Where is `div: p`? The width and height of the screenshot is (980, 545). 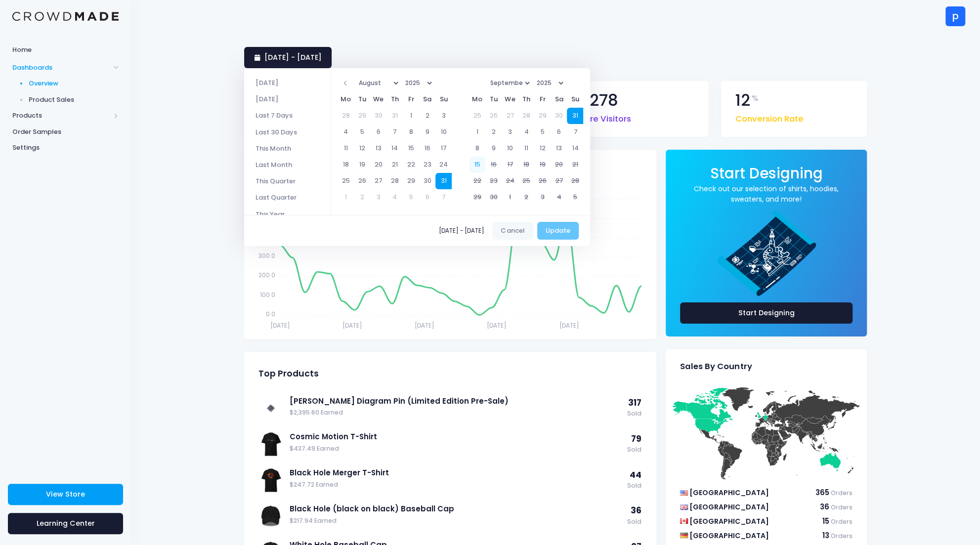 div: p is located at coordinates (955, 16).